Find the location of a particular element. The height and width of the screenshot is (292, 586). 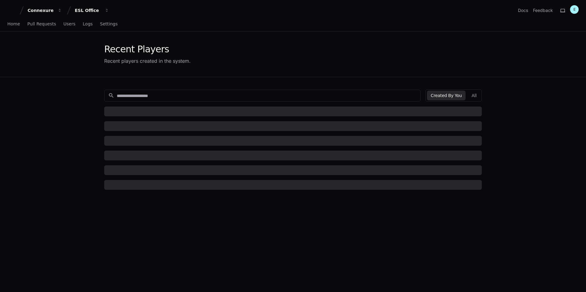

button: E is located at coordinates (574, 9).